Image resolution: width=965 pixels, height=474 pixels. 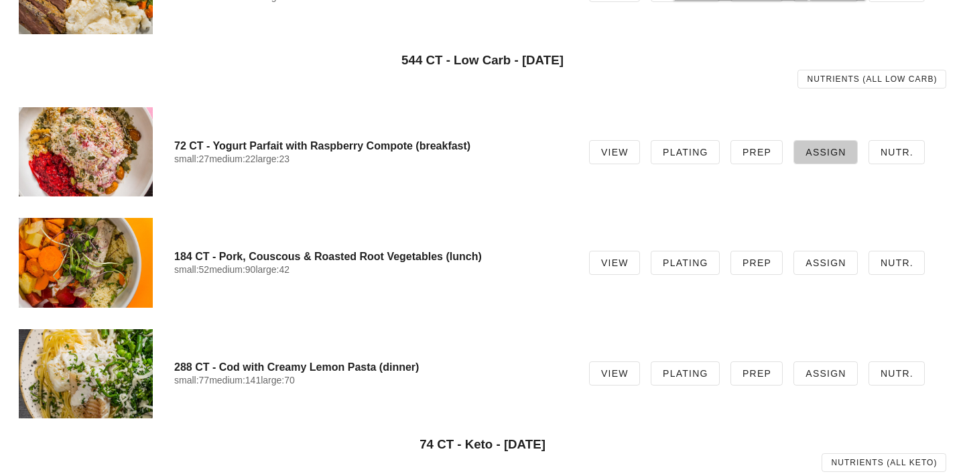 I want to click on a: Nutrients (all Low Carb), so click(x=871, y=79).